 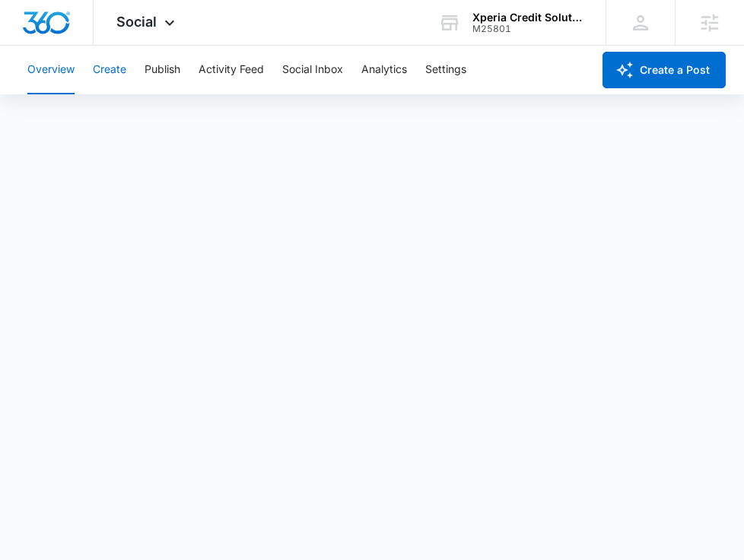 What do you see at coordinates (385, 70) in the screenshot?
I see `button: Analytics` at bounding box center [385, 70].